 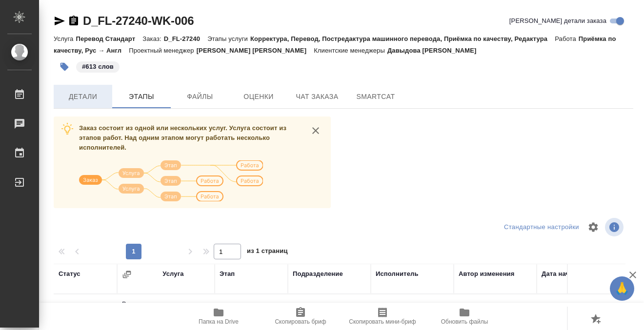 I want to click on p: Этапы услуги, so click(x=229, y=39).